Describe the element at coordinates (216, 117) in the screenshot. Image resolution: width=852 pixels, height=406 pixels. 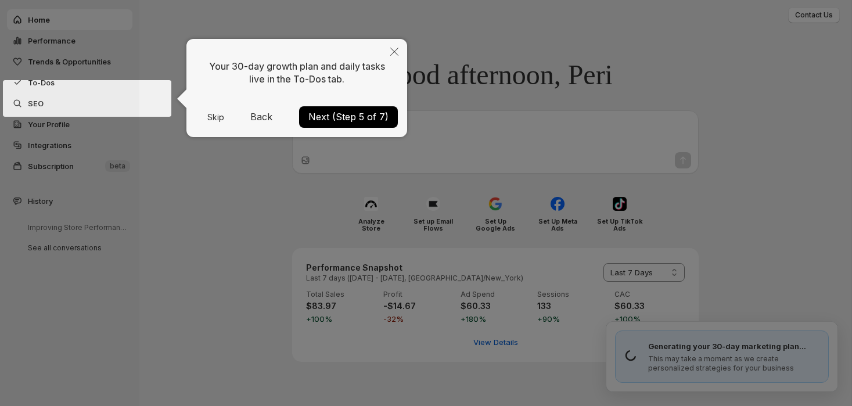
I see `button: Skip` at that location.